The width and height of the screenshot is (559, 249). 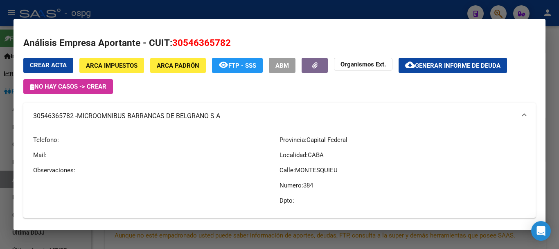 What do you see at coordinates (68, 86) in the screenshot?
I see `button: No hay casos -> Crear` at bounding box center [68, 86].